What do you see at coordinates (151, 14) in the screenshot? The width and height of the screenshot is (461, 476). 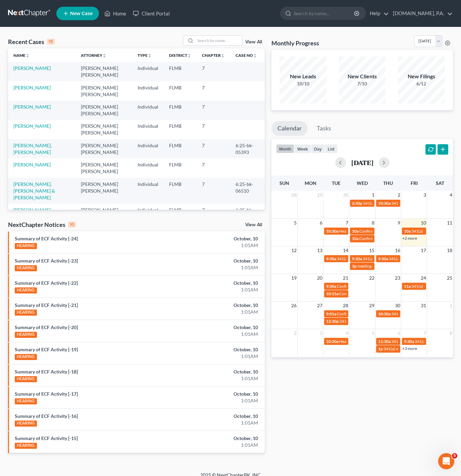 I see `a: Client Portal` at bounding box center [151, 14].